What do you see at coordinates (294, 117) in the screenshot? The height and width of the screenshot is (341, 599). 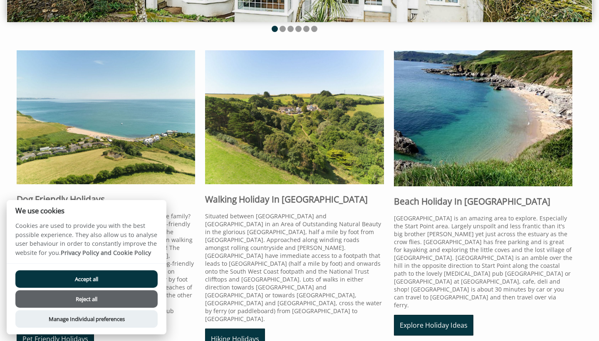 I see `img: View at the top of Lama Croft Farm` at bounding box center [294, 117].